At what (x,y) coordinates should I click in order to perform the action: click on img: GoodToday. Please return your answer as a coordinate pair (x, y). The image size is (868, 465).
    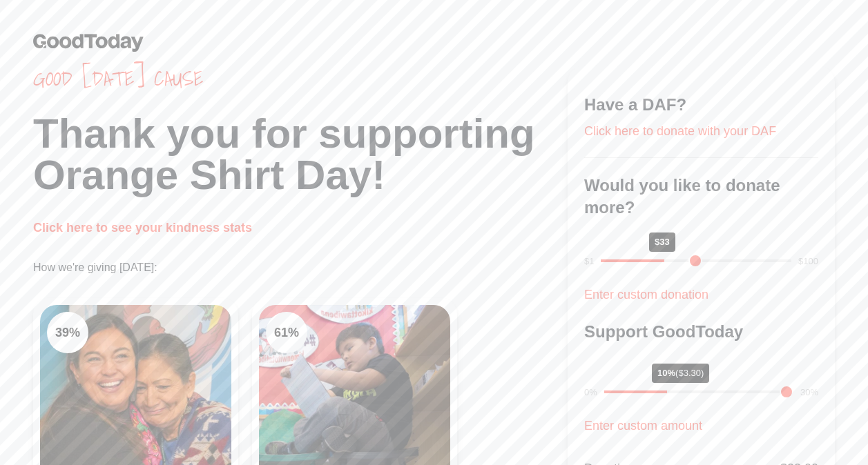
    Looking at the image, I should click on (88, 42).